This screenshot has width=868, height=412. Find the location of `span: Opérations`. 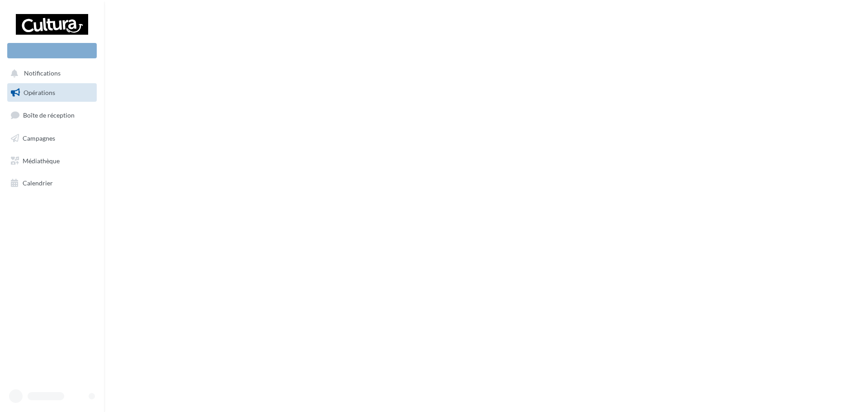

span: Opérations is located at coordinates (39, 93).